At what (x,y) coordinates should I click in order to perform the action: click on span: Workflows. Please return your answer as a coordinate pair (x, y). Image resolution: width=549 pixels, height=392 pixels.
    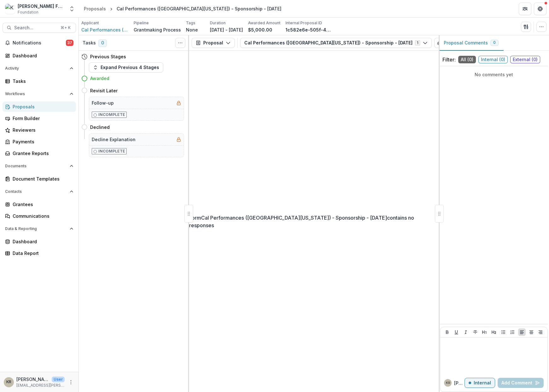
    Looking at the image, I should click on (36, 94).